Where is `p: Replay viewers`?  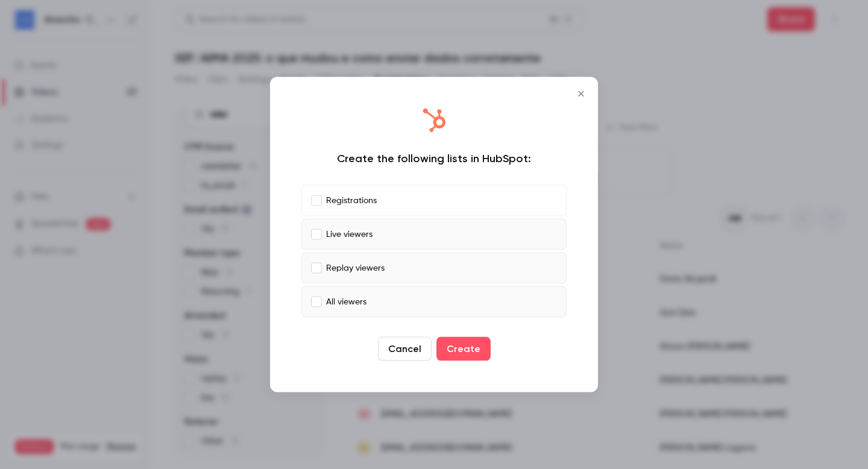
p: Replay viewers is located at coordinates (355, 267).